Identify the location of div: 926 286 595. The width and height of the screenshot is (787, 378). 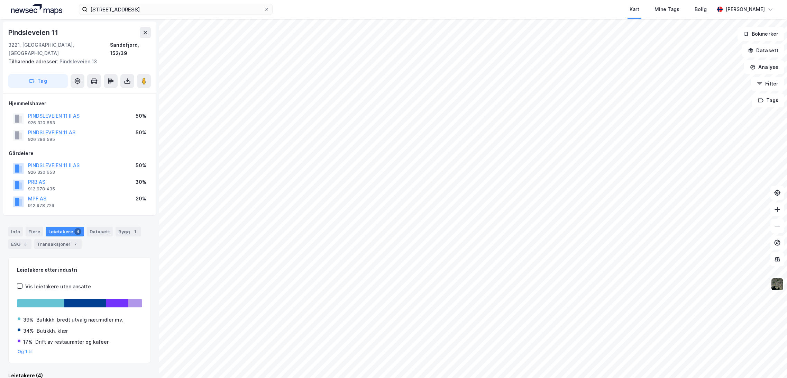
(42, 139).